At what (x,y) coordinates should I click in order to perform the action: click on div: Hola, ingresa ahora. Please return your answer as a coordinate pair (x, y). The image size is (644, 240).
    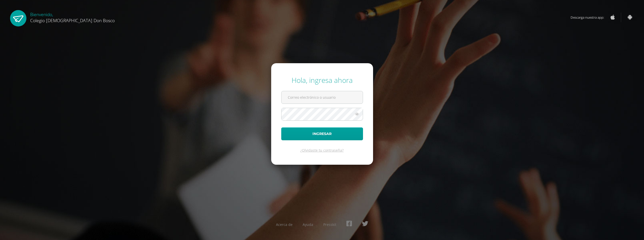
    Looking at the image, I should click on (322, 80).